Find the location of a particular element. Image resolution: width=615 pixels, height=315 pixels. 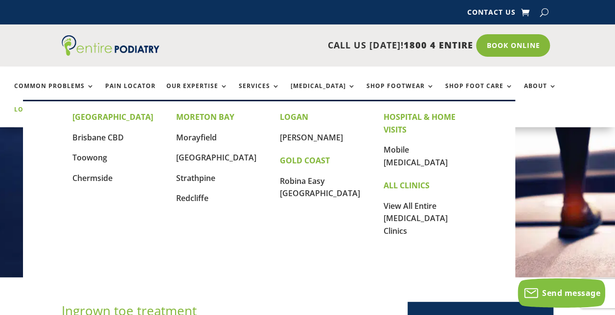

span: 1800 4 ENTIRE is located at coordinates (438, 45).